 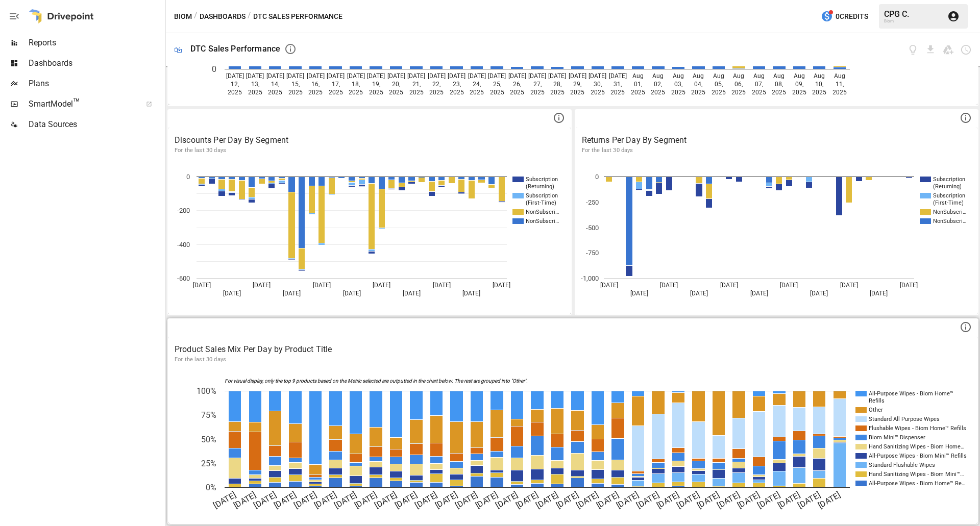 I want to click on text: Biom Mini™ Dispenser, so click(x=897, y=437).